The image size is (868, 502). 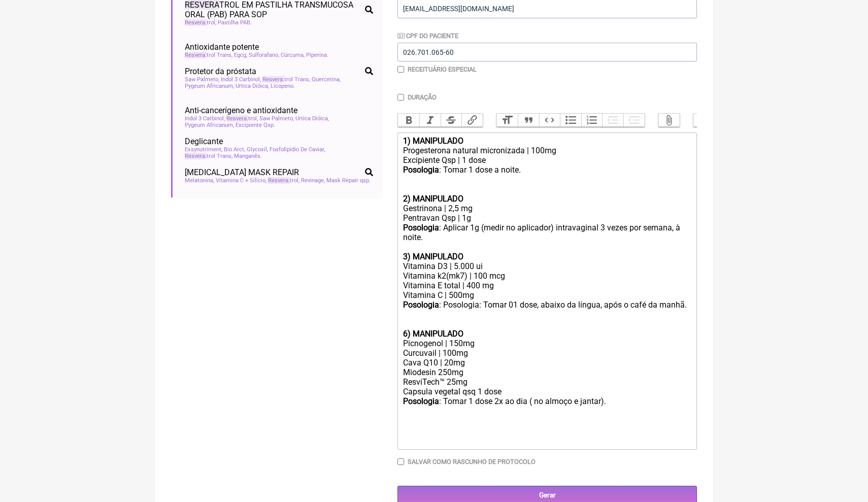 I want to click on span: Sulforafano, so click(x=264, y=55).